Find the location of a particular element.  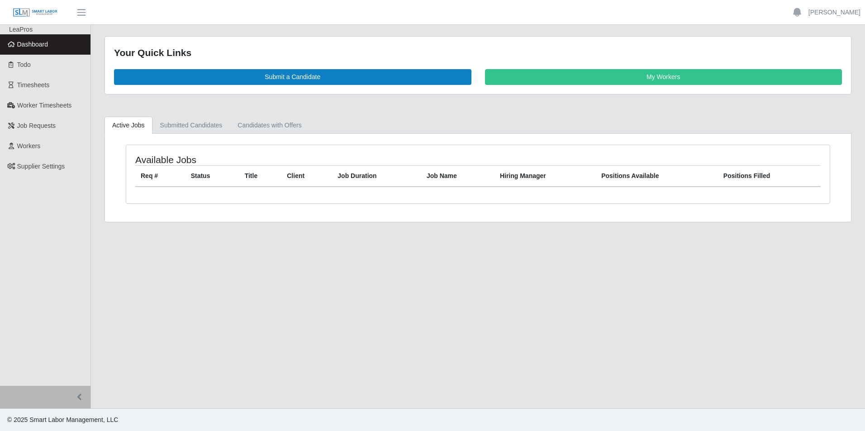

span: Todo is located at coordinates (24, 65).